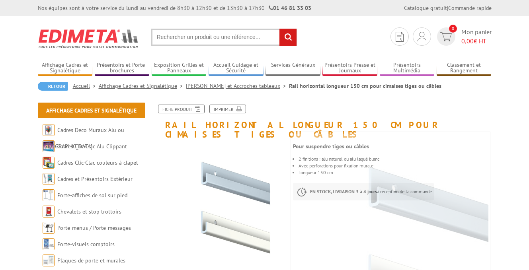 Image resolution: width=529 pixels, height=270 pixels. What do you see at coordinates (86, 86) in the screenshot?
I see `a: Accueil` at bounding box center [86, 86].